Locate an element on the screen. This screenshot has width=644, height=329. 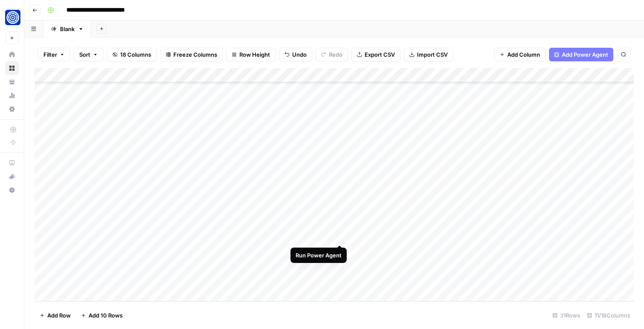
span: Add Column is located at coordinates (524, 54).